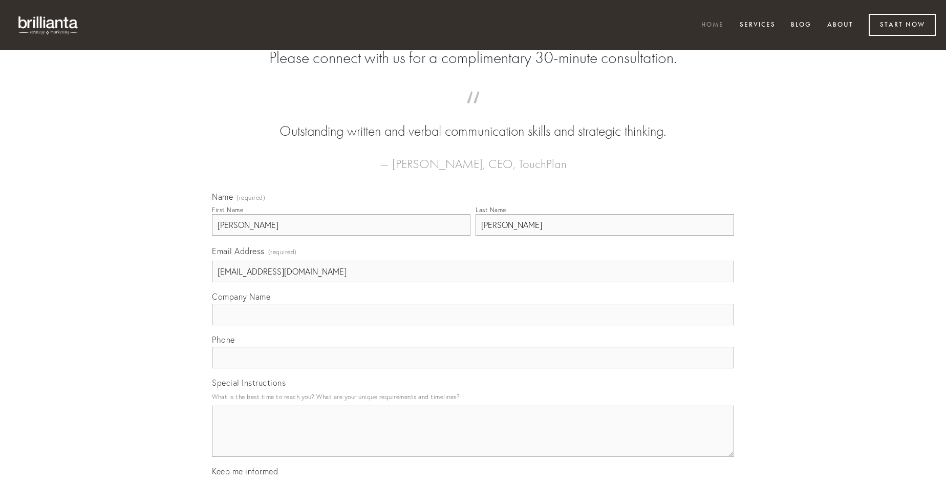  Describe the element at coordinates (227, 209) in the screenshot. I see `div: First Name` at that location.